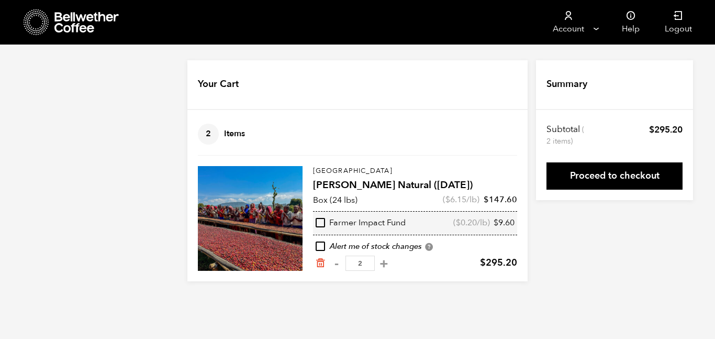 The image size is (715, 339). What do you see at coordinates (456, 200) in the screenshot?
I see `bdi: 6.15` at bounding box center [456, 200].